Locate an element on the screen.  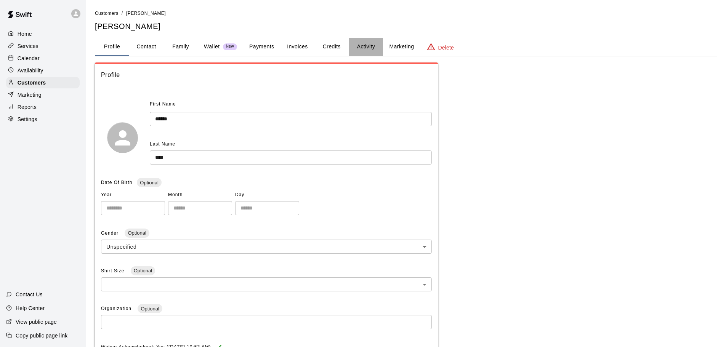
div: Settings is located at coordinates (43, 119).